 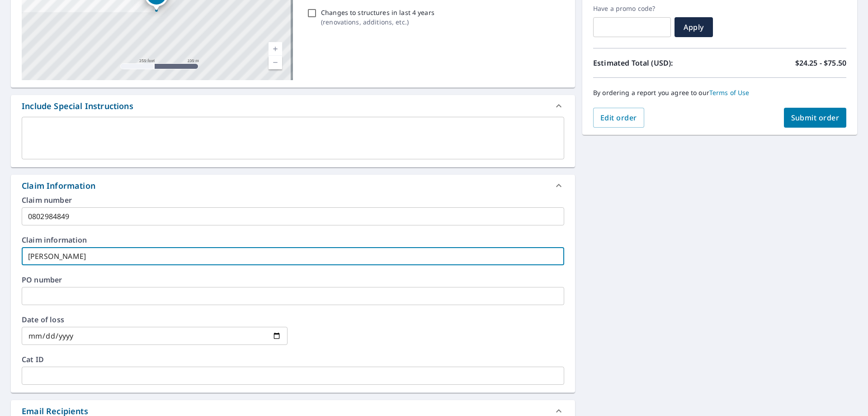 What do you see at coordinates (378, 12) in the screenshot?
I see `p: Changes to structures in last 4 years` at bounding box center [378, 12].